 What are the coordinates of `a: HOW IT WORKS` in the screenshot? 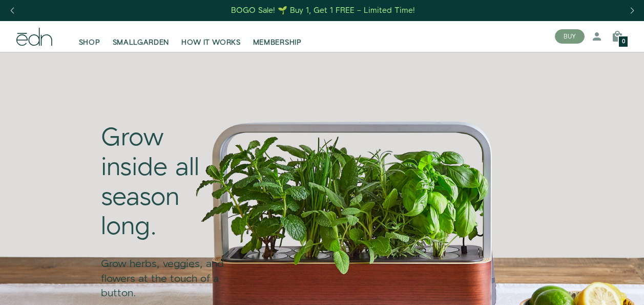 It's located at (211, 37).